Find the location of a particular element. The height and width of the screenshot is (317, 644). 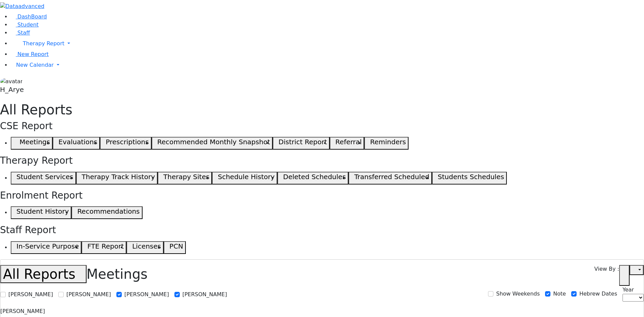

h5: Therapy Sites is located at coordinates (186, 177).